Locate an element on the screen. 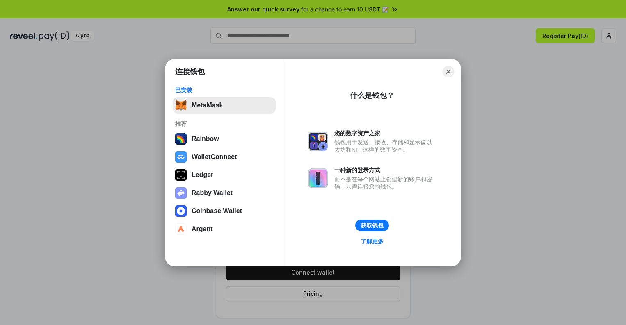 This screenshot has height=325, width=626. div: 了解更多 is located at coordinates (372, 242).